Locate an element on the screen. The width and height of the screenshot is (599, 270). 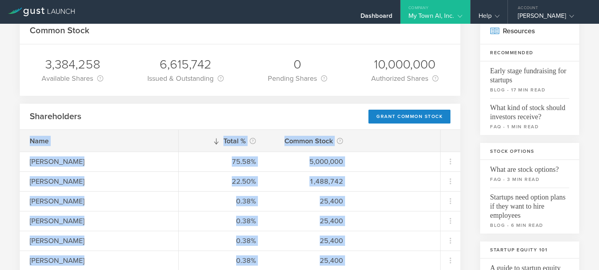
a: Early stage fundraising for startupsblog - 17 min read is located at coordinates (529, 80).